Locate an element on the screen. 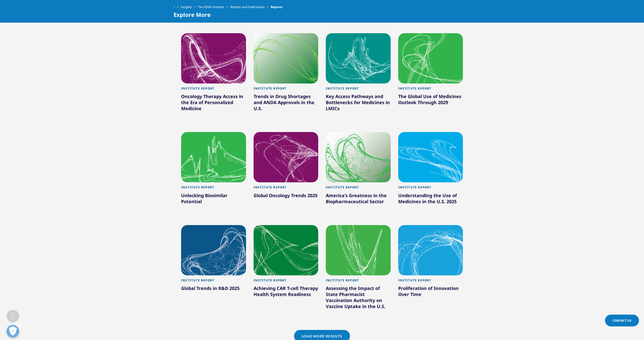  a: Institute Report Proliferation of Innovation Over Time is located at coordinates (431, 293).